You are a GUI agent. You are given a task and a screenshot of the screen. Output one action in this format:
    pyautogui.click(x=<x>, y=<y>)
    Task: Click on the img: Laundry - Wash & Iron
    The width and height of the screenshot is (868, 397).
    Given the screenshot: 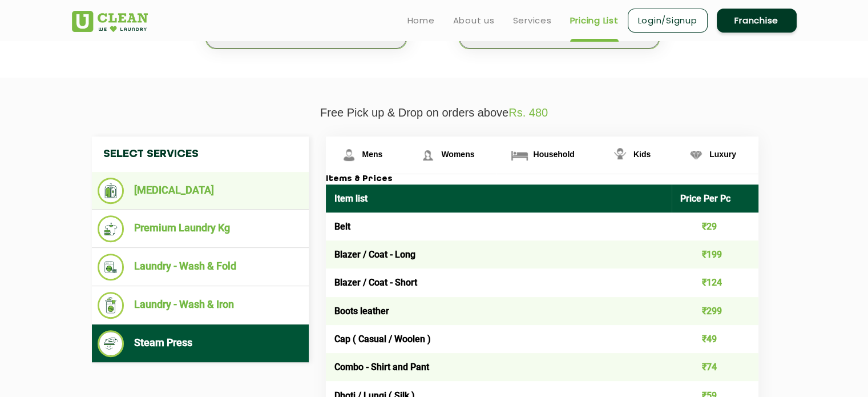 What is the action you would take?
    pyautogui.click(x=111, y=305)
    